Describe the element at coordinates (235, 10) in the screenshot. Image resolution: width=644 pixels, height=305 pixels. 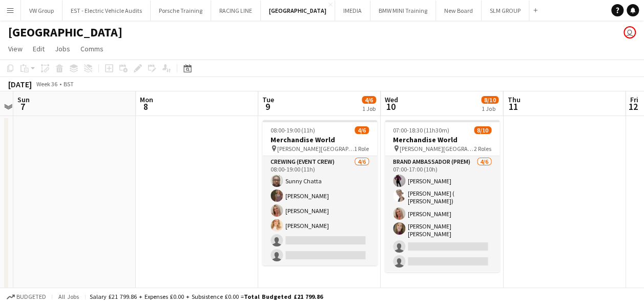
I see `button: RACING LINE` at that location.